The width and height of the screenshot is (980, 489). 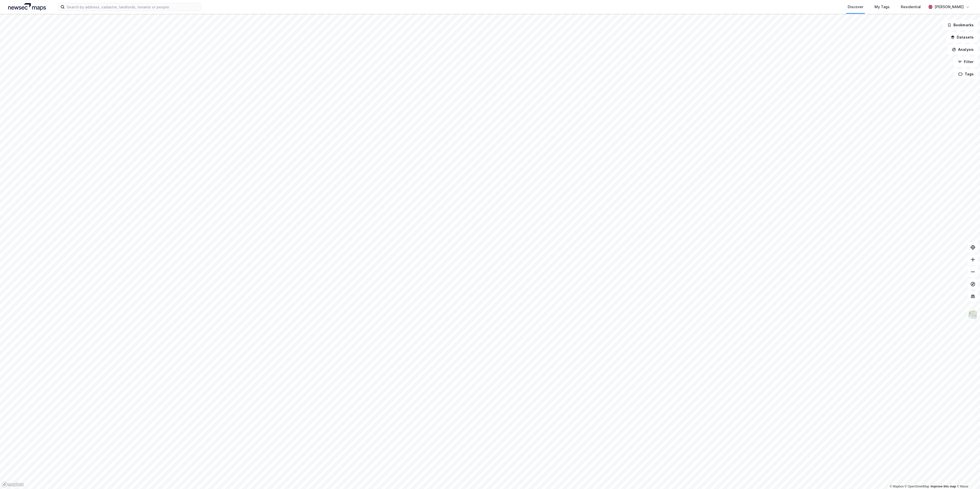 I want to click on a: Mapbox homepage, so click(x=13, y=484).